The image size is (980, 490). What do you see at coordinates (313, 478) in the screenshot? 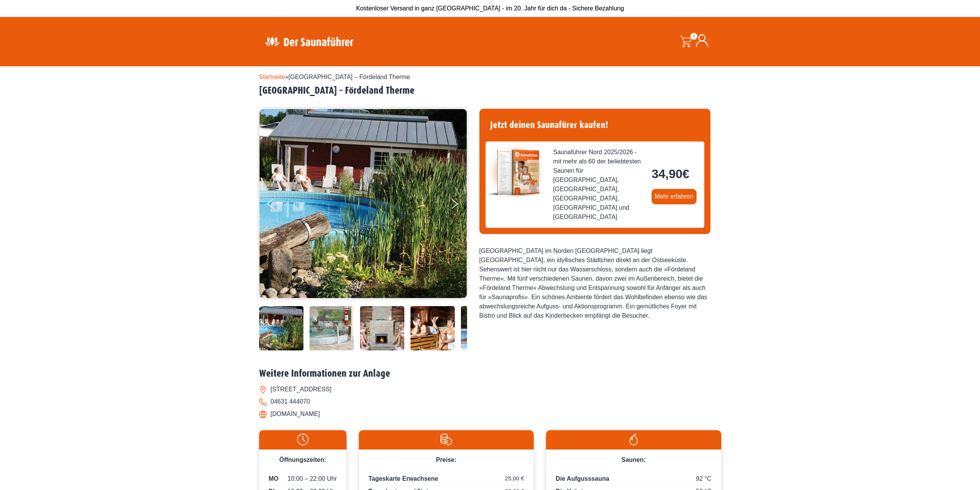
I see `span: 10:00 – 22:00 Uhr` at bounding box center [313, 478].